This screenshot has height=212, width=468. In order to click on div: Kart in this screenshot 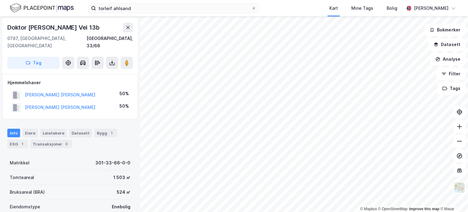, I will do `click(334, 8)`.